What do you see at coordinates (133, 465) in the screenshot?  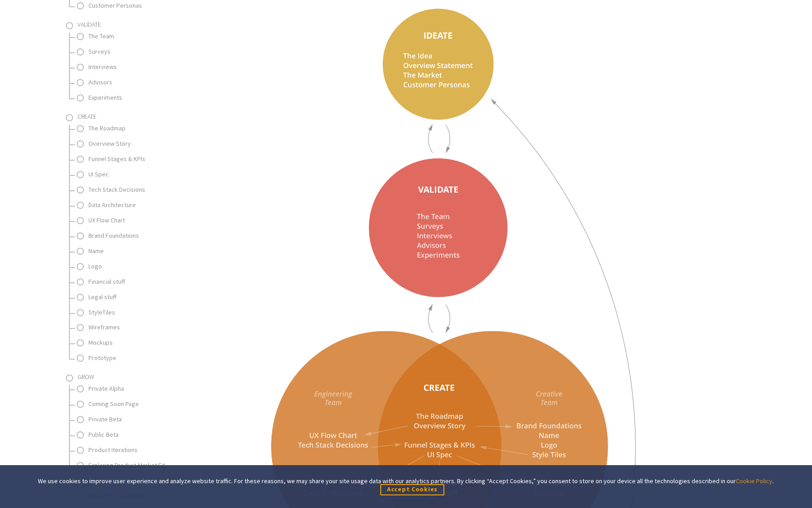 I see `a: Exploring Product-Market Fit` at bounding box center [133, 465].